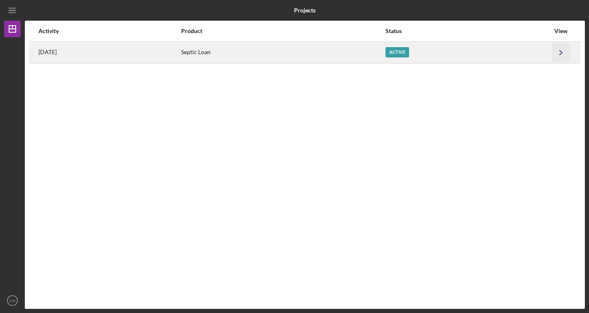 This screenshot has height=313, width=589. What do you see at coordinates (283, 52) in the screenshot?
I see `div: Septic Loan` at bounding box center [283, 52].